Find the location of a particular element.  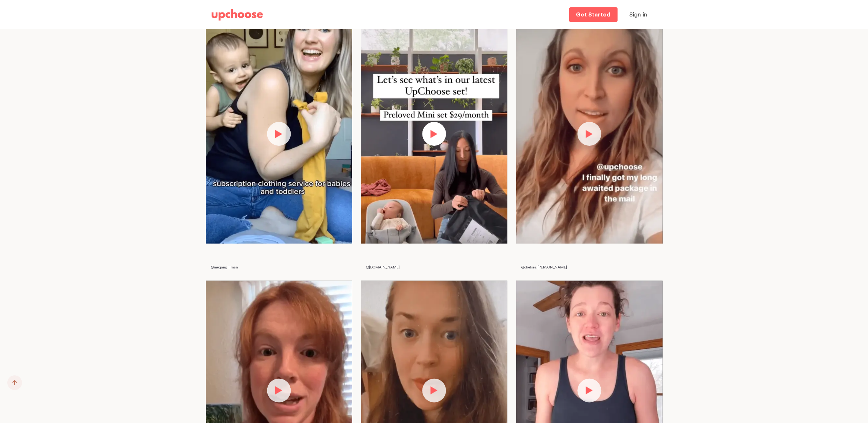

button: Sign in is located at coordinates (638, 14).